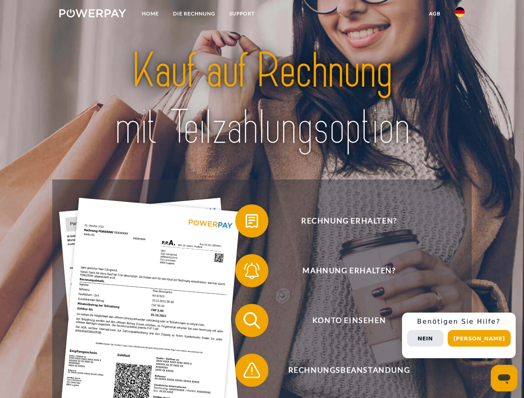  What do you see at coordinates (349, 221) in the screenshot?
I see `span: Rechnung erhalten?` at bounding box center [349, 221].